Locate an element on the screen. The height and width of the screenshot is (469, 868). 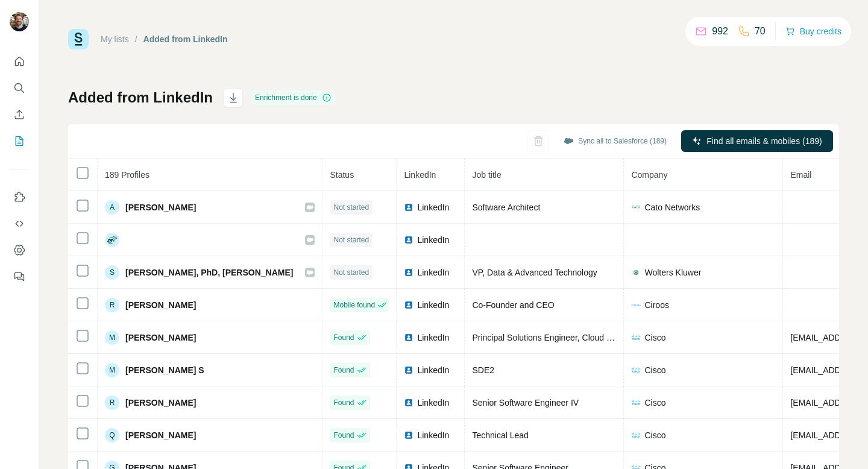
span: Job title is located at coordinates (486, 175).